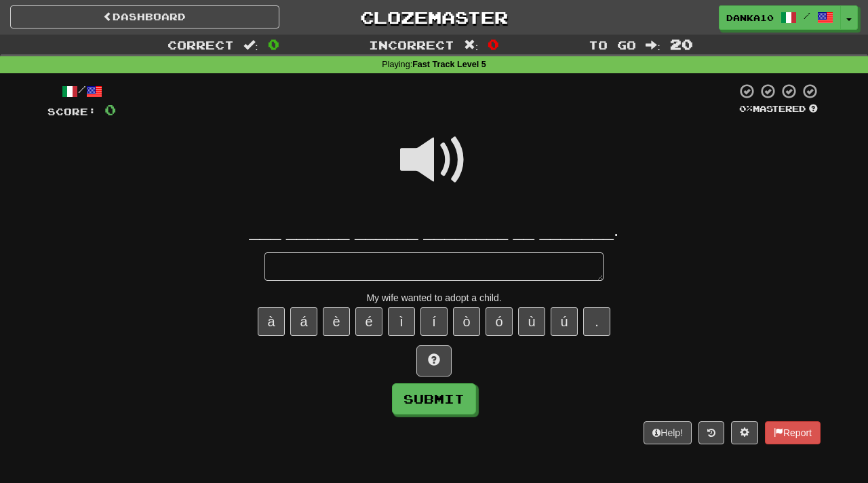 Image resolution: width=868 pixels, height=483 pixels. Describe the element at coordinates (466, 321) in the screenshot. I see `button: ò` at that location.